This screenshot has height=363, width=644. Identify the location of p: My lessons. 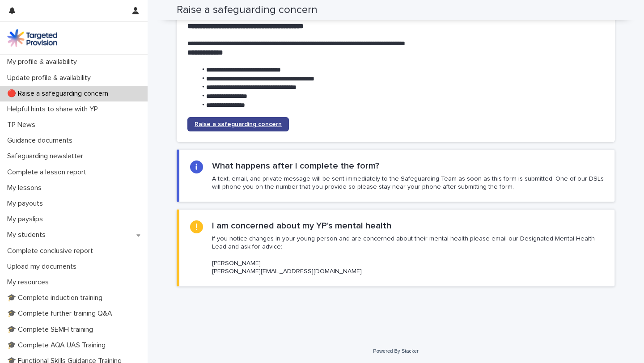
(26, 188).